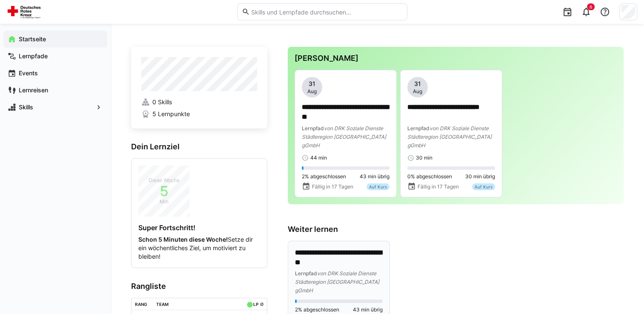 The image size is (644, 314). Describe the element at coordinates (171, 114) in the screenshot. I see `span: 5 Lernpunkte` at that location.